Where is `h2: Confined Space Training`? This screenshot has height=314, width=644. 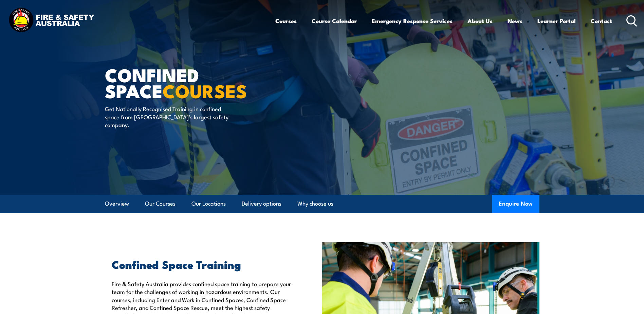
h2: Confined Space Training is located at coordinates (202, 264).